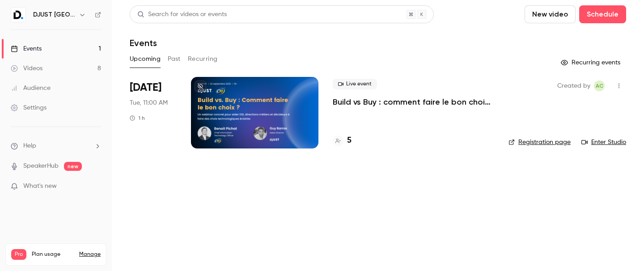 This screenshot has height=271, width=644. Describe the element at coordinates (73, 166) in the screenshot. I see `span: new` at that location.